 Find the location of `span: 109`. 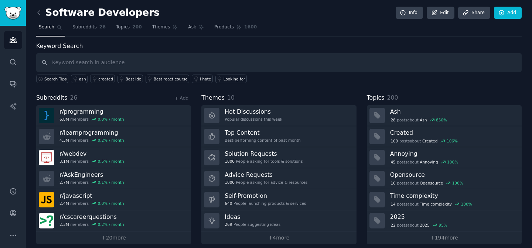

span: 109 is located at coordinates (394, 141).